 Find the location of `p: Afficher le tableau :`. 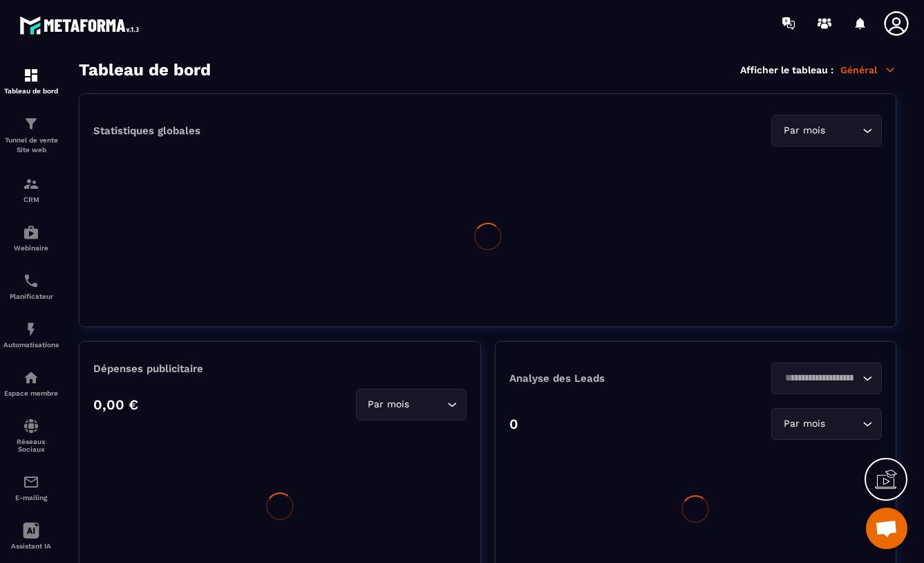

p: Afficher le tableau : is located at coordinates (787, 70).